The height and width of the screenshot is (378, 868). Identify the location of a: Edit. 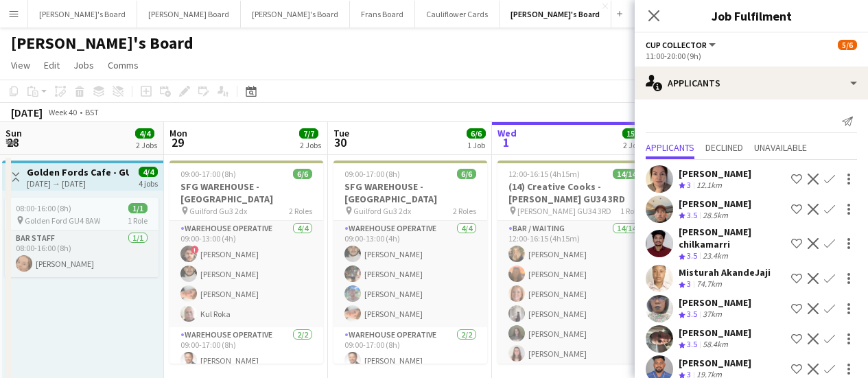
(52, 65).